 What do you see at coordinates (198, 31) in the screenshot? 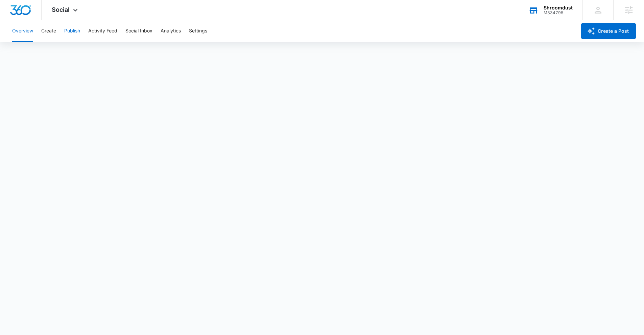
I see `button: Settings` at bounding box center [198, 31].